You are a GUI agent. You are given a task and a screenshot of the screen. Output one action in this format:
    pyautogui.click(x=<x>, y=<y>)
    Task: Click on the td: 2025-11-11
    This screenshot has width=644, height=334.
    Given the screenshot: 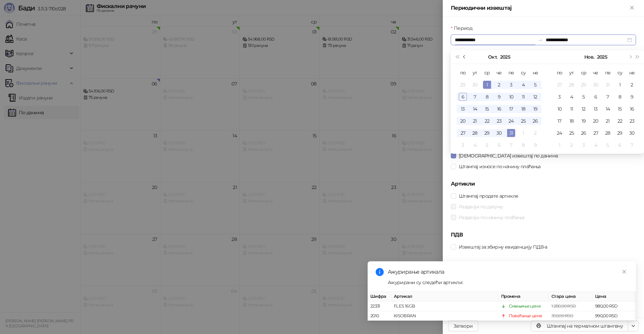 What is the action you would take?
    pyautogui.click(x=572, y=109)
    